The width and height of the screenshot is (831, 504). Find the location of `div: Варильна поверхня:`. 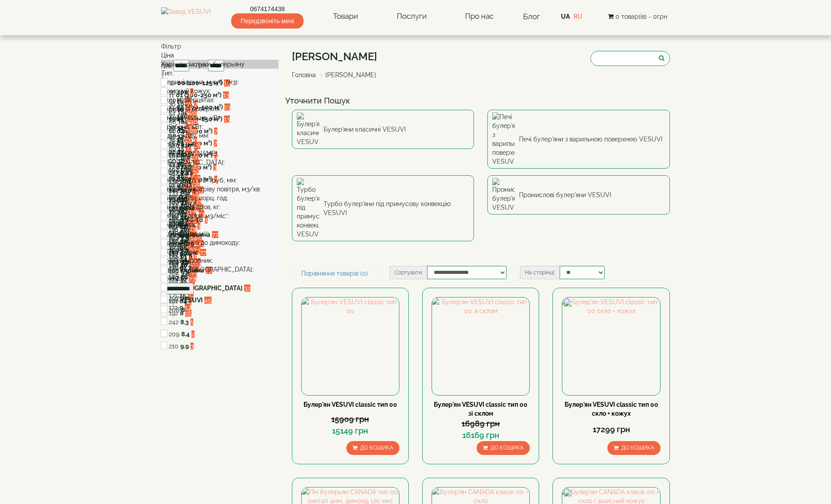

div: Варильна поверхня: is located at coordinates (219, 109).